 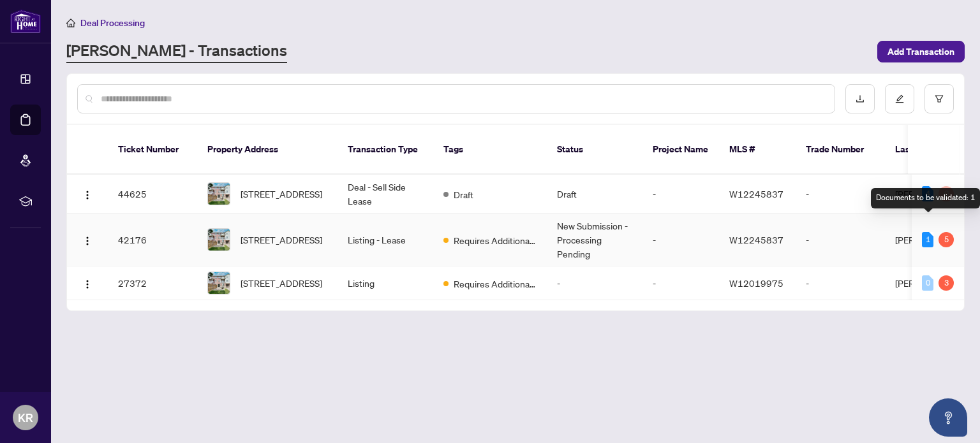 What do you see at coordinates (268, 150) in the screenshot?
I see `th: Property Address` at bounding box center [268, 150].